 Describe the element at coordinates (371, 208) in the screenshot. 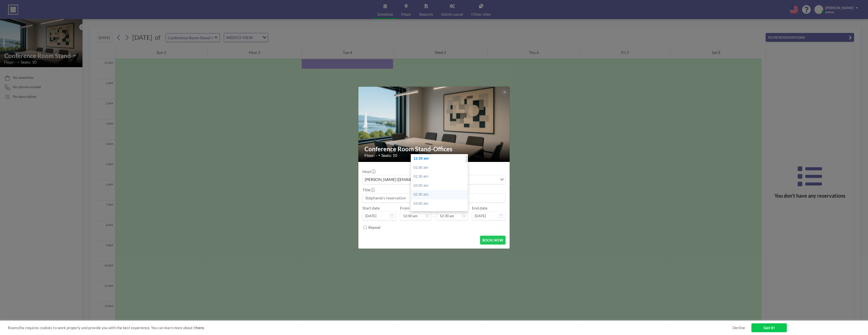

I see `label: Start date` at that location.